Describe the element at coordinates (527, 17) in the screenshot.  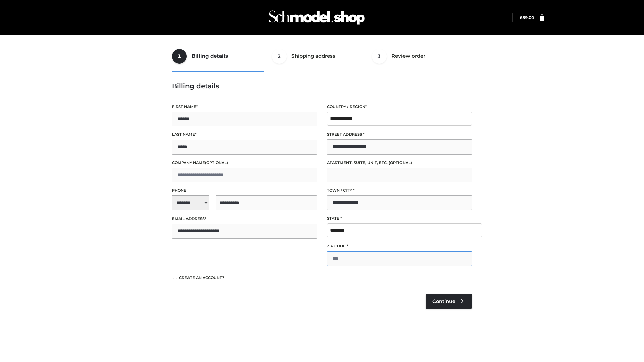
I see `a: £89.00` at that location.